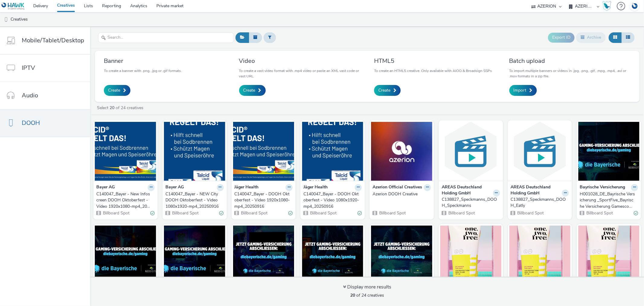  I want to click on img: C137319_Douglas DOOH - Berlin_v02 visual, so click(540, 255).